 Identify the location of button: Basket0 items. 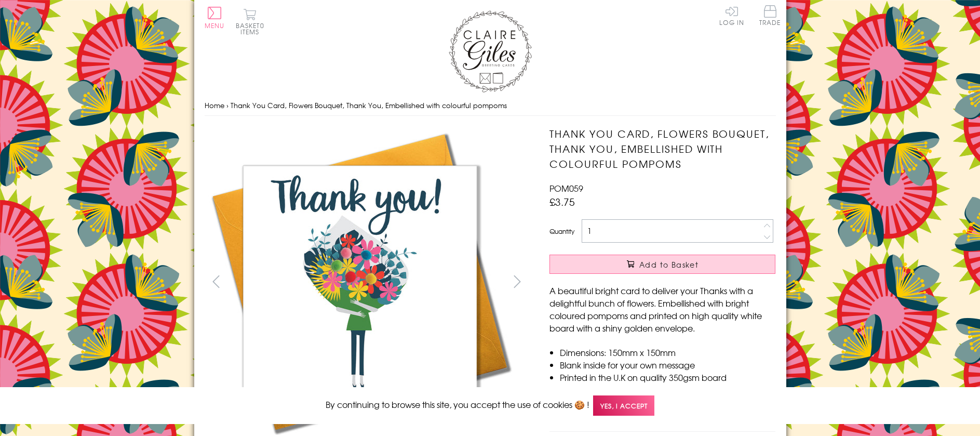
(250, 21).